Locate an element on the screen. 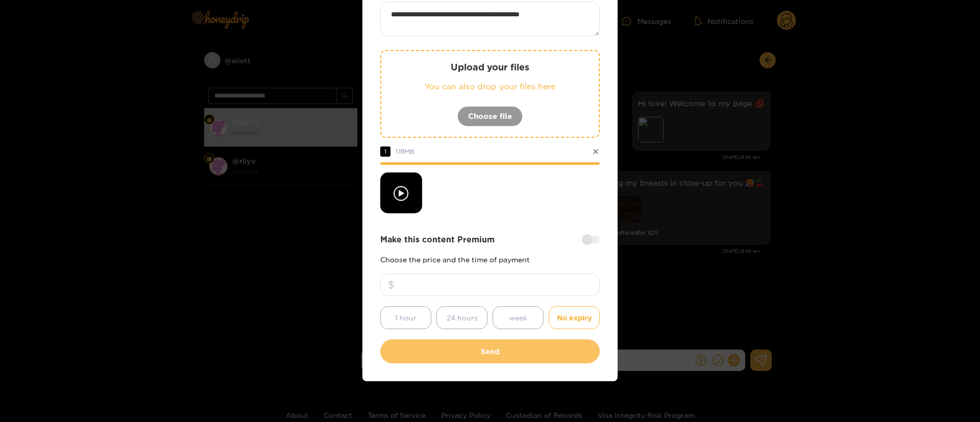 This screenshot has width=980, height=422. p: Choose the price and the time of payment is located at coordinates (490, 259).